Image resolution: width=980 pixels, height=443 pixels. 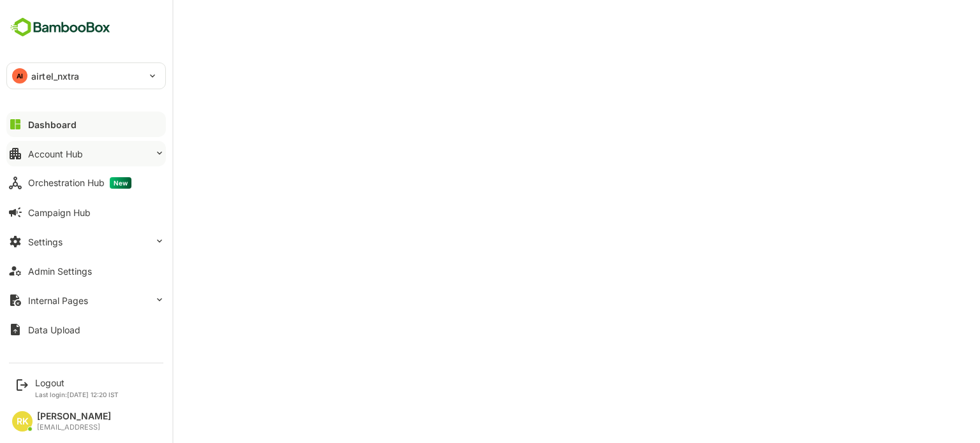 What do you see at coordinates (23, 421) in the screenshot?
I see `div: RK` at bounding box center [23, 421].